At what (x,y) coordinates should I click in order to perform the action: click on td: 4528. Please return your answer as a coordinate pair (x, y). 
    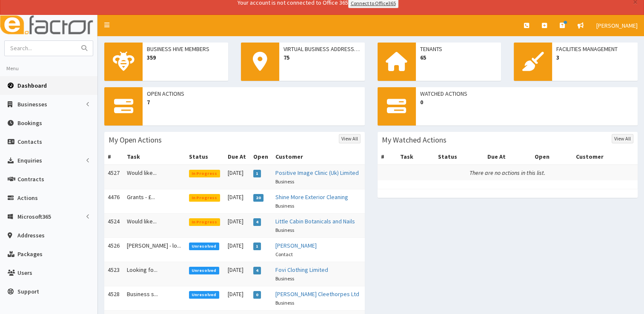
    Looking at the image, I should click on (114, 298).